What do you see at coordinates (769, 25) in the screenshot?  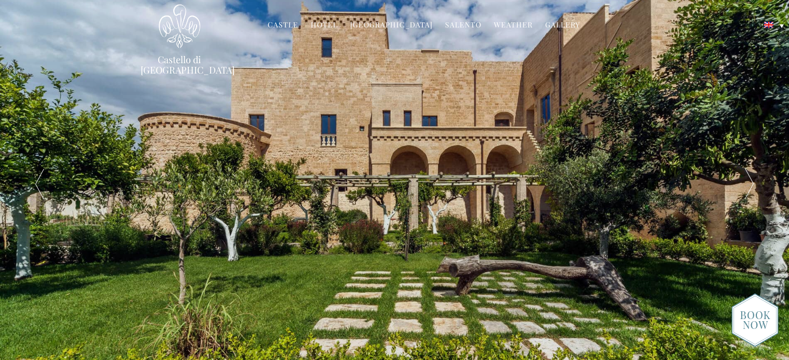 I see `img: English` at bounding box center [769, 25].